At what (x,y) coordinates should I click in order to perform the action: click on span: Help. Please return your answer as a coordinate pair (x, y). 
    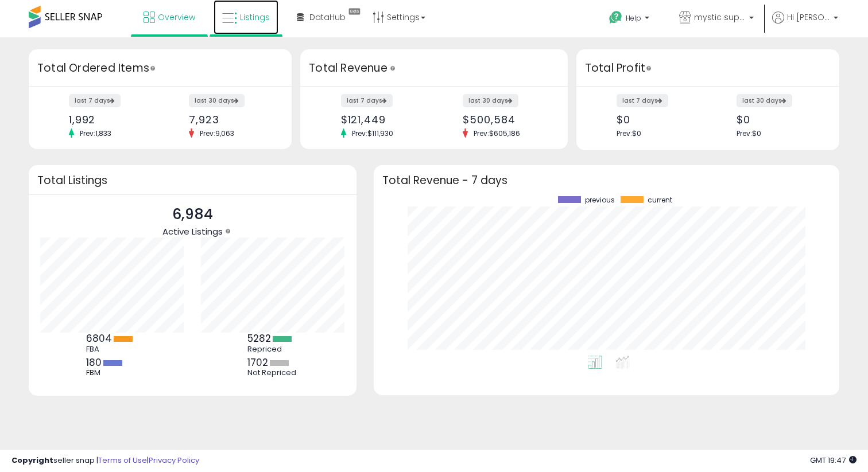
    Looking at the image, I should click on (634, 18).